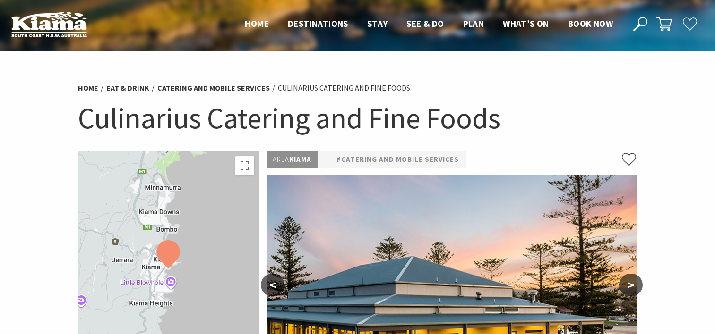 The height and width of the screenshot is (334, 715). What do you see at coordinates (88, 88) in the screenshot?
I see `a: Home` at bounding box center [88, 88].